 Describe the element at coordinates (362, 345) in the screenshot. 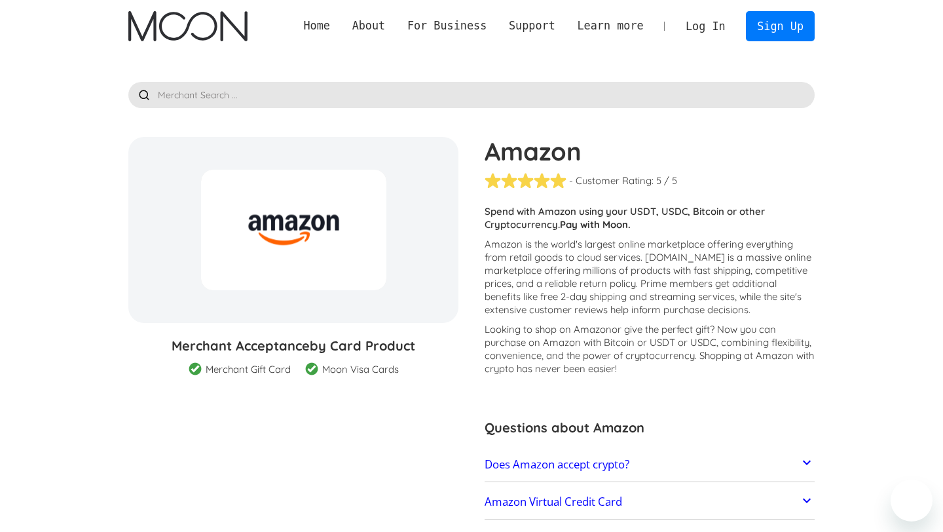

I see `span: by Card Product` at that location.